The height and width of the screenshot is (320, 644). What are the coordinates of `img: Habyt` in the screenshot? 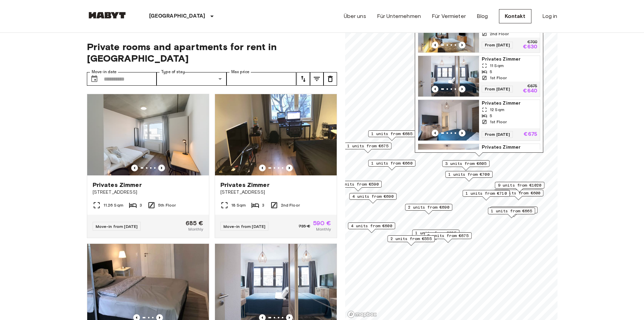 It's located at (107, 15).